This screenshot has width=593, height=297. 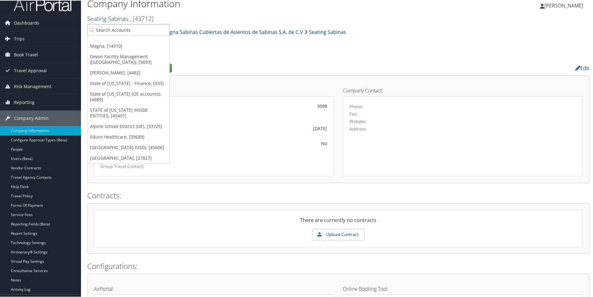 What do you see at coordinates (128, 29) in the screenshot?
I see `input: Search Accounts` at bounding box center [128, 29].